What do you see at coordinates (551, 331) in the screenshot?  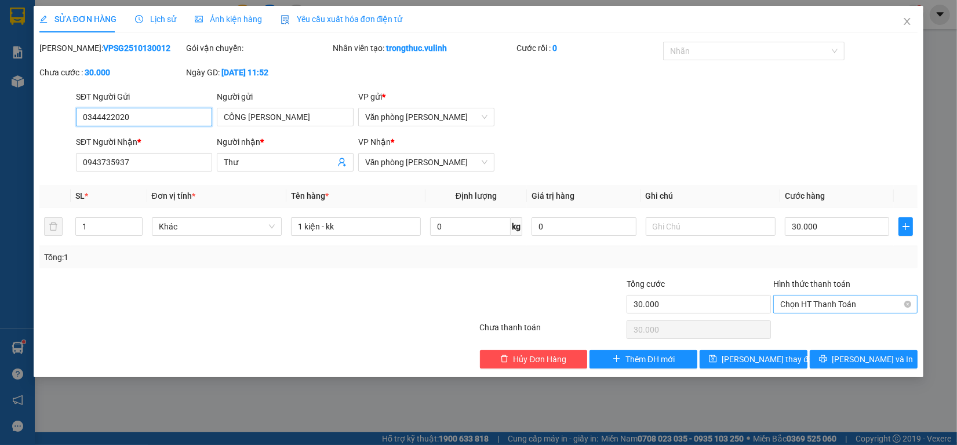 I see `div: Chưa thanh toán` at bounding box center [551, 331].